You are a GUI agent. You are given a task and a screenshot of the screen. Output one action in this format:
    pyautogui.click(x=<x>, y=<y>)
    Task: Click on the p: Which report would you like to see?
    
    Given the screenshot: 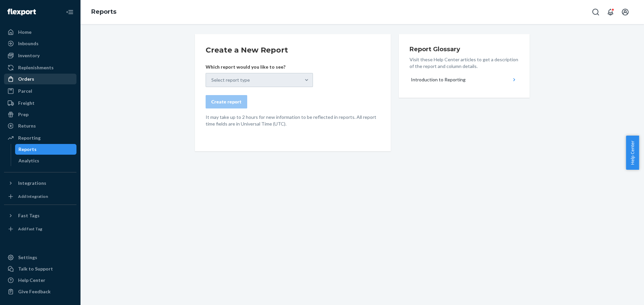 What is the action you would take?
    pyautogui.click(x=259, y=67)
    